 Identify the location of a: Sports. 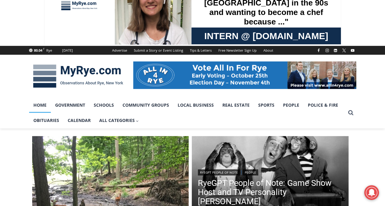
(266, 105).